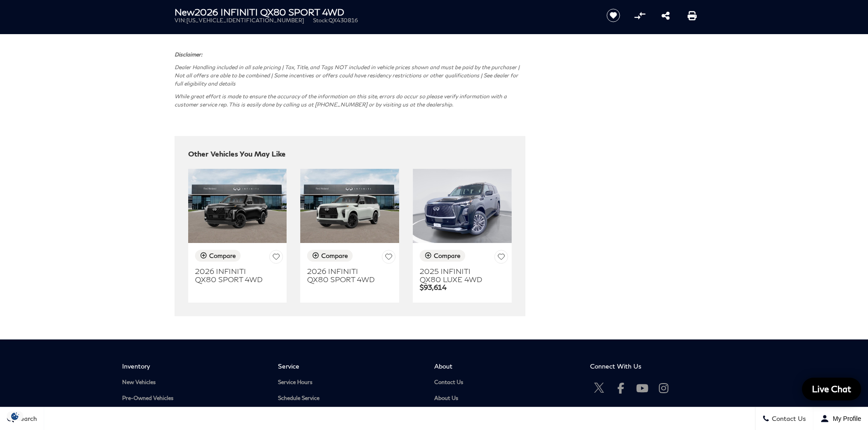  I want to click on strong: New, so click(184, 12).